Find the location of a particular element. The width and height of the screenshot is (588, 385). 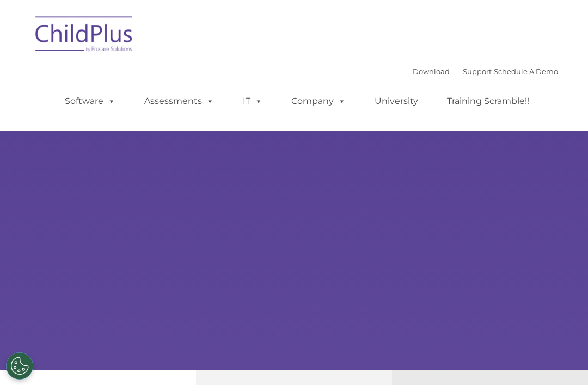

a: IT is located at coordinates (252, 101).